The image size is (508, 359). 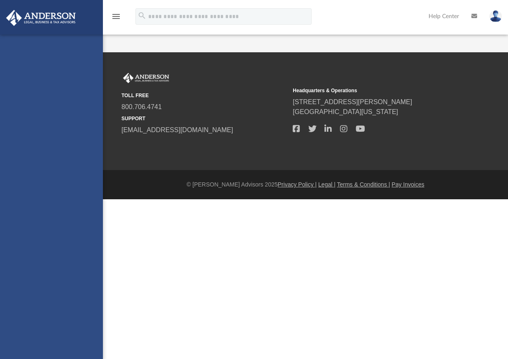 I want to click on small: TOLL FREE, so click(x=204, y=95).